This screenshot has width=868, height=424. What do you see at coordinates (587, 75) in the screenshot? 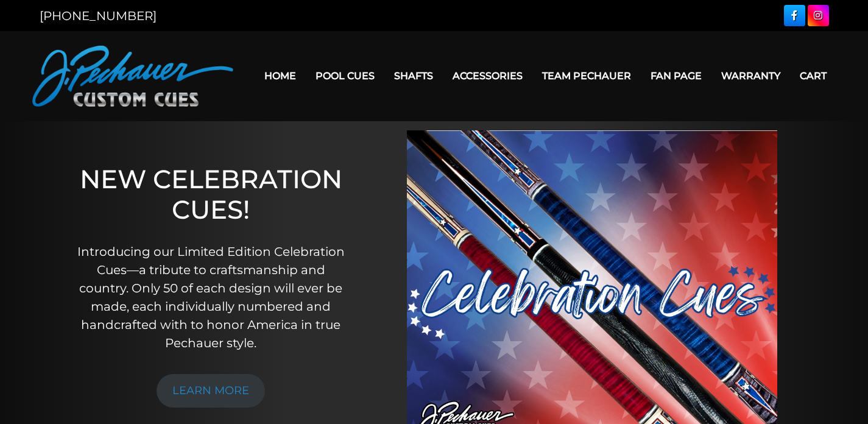
I see `a: Team Pechauer` at bounding box center [587, 75].